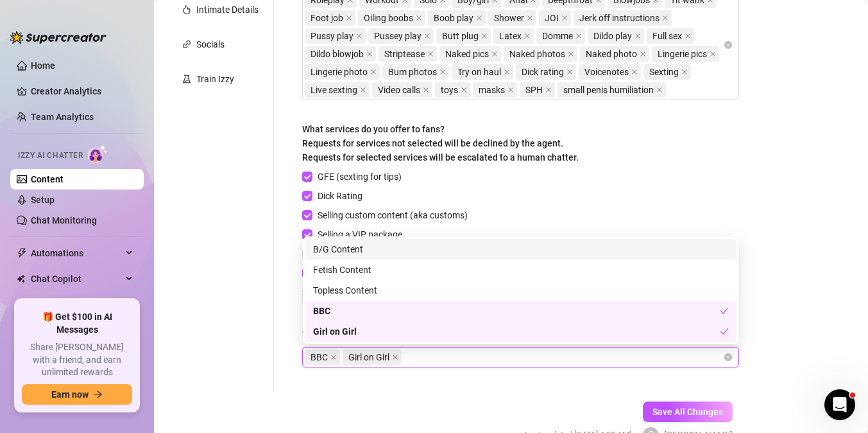 The image size is (868, 433). I want to click on span: Foot job, so click(330, 18).